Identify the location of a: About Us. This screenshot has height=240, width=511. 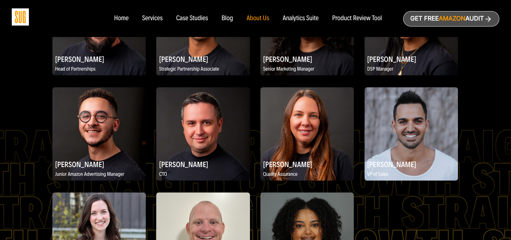
(258, 18).